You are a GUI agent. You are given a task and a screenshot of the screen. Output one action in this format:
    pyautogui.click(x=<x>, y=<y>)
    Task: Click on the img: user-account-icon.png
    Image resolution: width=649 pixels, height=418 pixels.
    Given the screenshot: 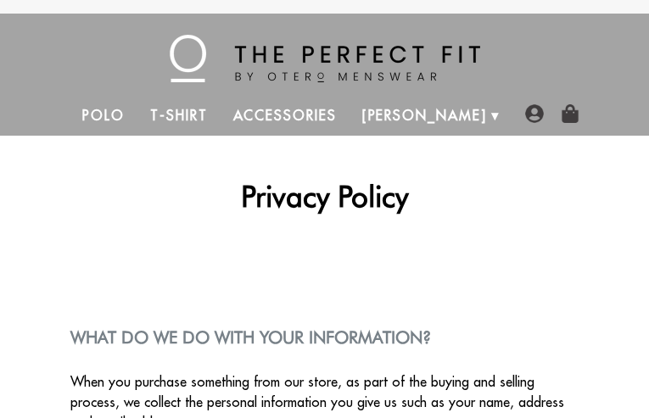 What is the action you would take?
    pyautogui.click(x=534, y=114)
    